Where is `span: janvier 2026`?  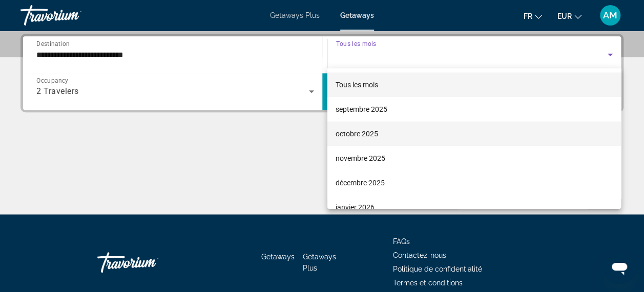
span: janvier 2026 is located at coordinates (354, 208).